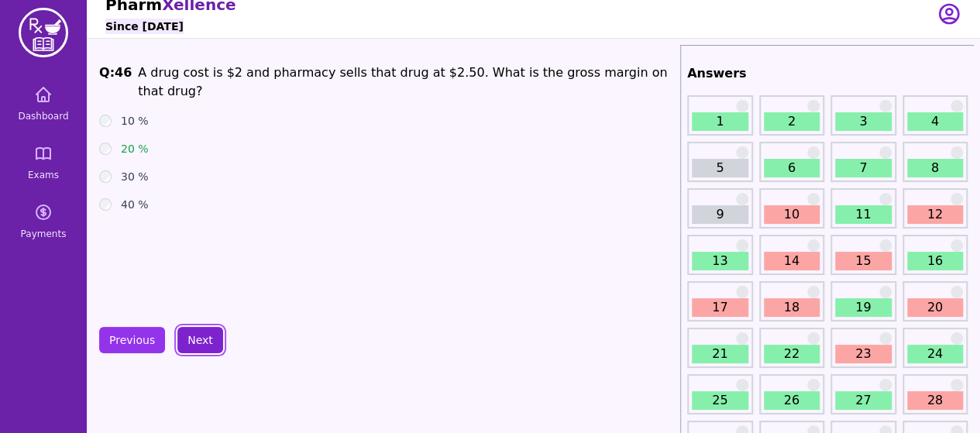 Image resolution: width=980 pixels, height=433 pixels. I want to click on a: 12, so click(936, 215).